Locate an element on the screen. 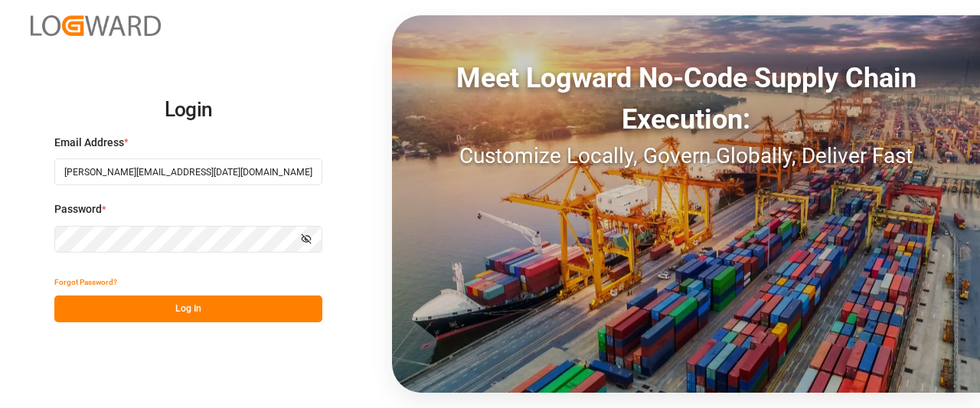 The height and width of the screenshot is (408, 980). span: Email Address is located at coordinates (88, 142).